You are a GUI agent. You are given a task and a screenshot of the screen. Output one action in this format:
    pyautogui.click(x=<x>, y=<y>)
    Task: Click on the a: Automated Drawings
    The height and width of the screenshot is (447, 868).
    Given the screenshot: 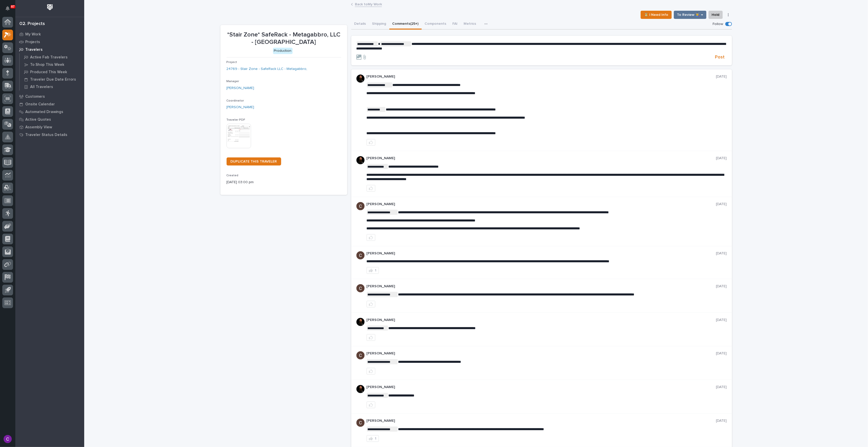 What is the action you would take?
    pyautogui.click(x=49, y=112)
    